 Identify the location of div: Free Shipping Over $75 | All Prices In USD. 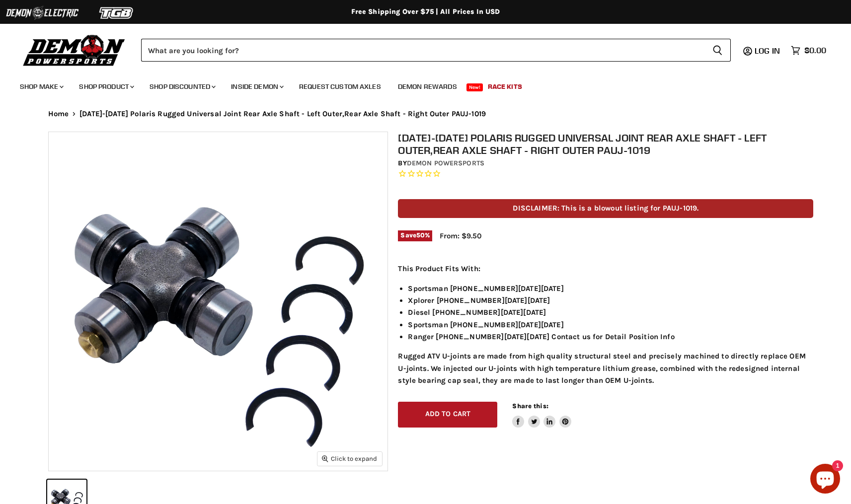
(426, 12).